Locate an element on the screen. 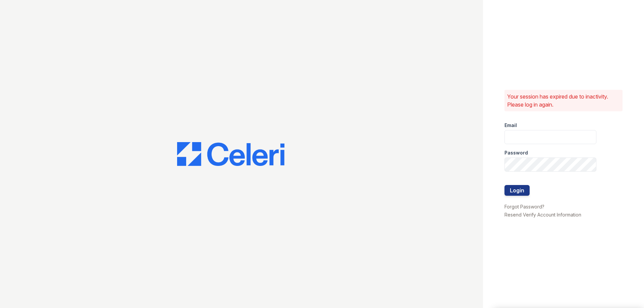  button: Login is located at coordinates (517, 191).